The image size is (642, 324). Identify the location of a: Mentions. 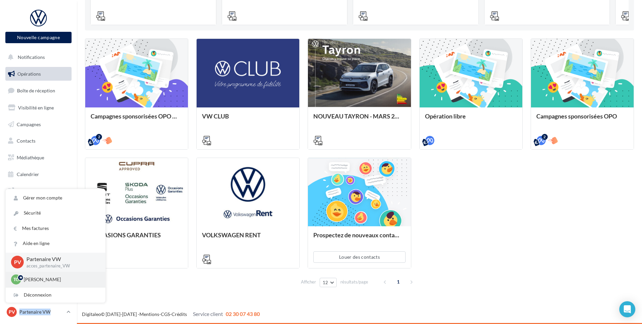
(149, 314).